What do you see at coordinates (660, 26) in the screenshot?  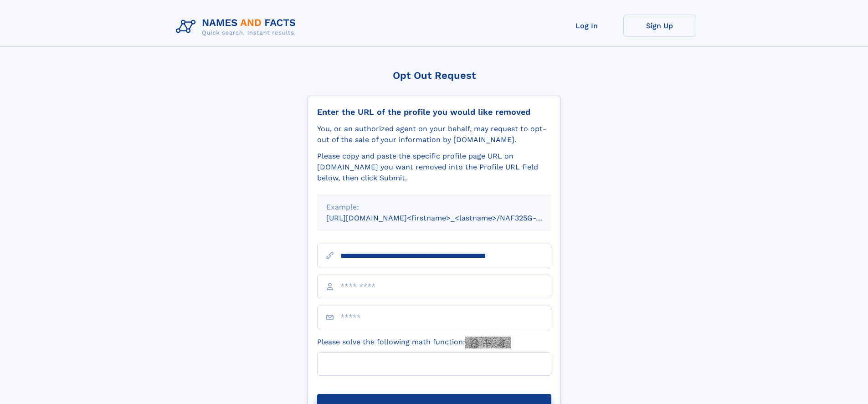 I see `a: Sign Up` at bounding box center [660, 26].